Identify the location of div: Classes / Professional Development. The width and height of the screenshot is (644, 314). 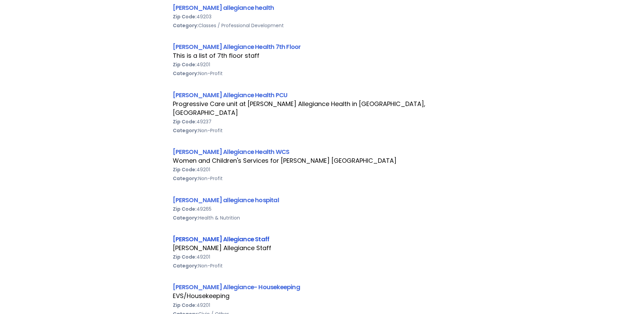
(322, 26).